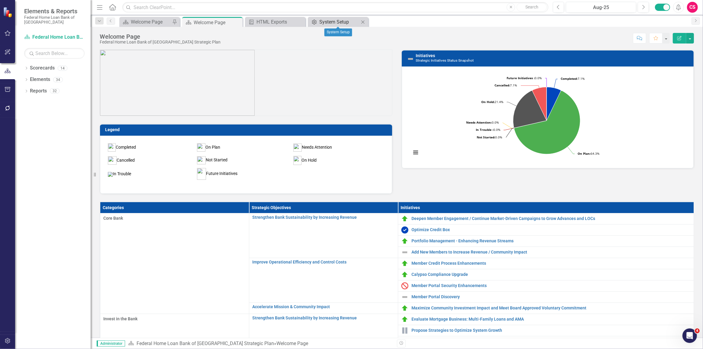 This screenshot has width=703, height=349. Describe the element at coordinates (531, 7) in the screenshot. I see `button: Search` at that location.